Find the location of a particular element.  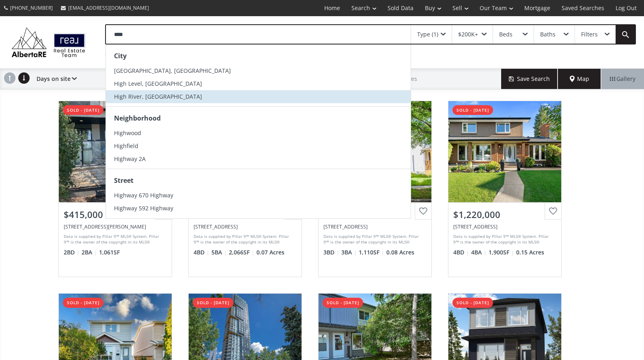

span: Highwood is located at coordinates (128, 133).